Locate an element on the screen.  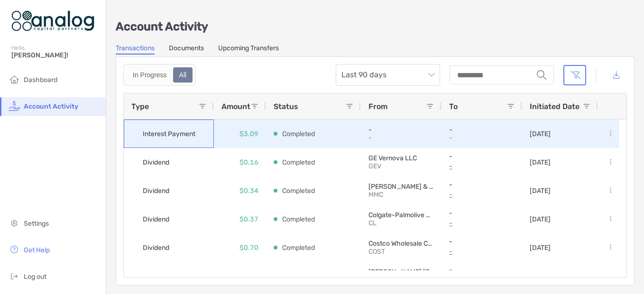
button: Clear filters is located at coordinates (575, 75).